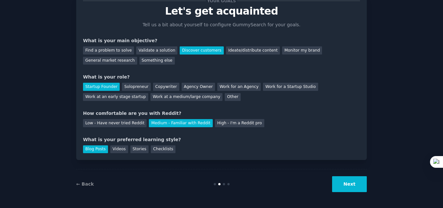 This screenshot has height=208, width=443. What do you see at coordinates (222, 77) in the screenshot?
I see `div: What is your role?` at bounding box center [222, 77].